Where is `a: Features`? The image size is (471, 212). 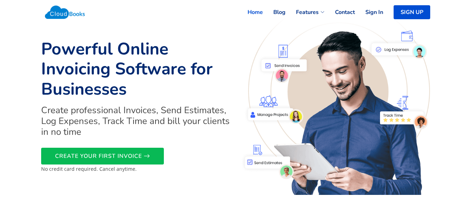 a: Features is located at coordinates (305, 12).